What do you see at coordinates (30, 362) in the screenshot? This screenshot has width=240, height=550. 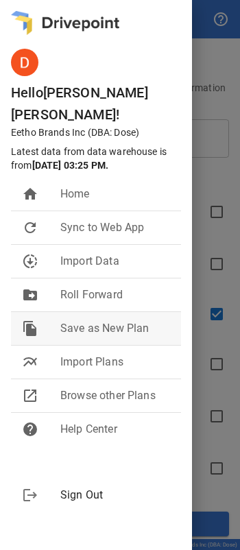 I see `span: multiline_chart` at bounding box center [30, 362].